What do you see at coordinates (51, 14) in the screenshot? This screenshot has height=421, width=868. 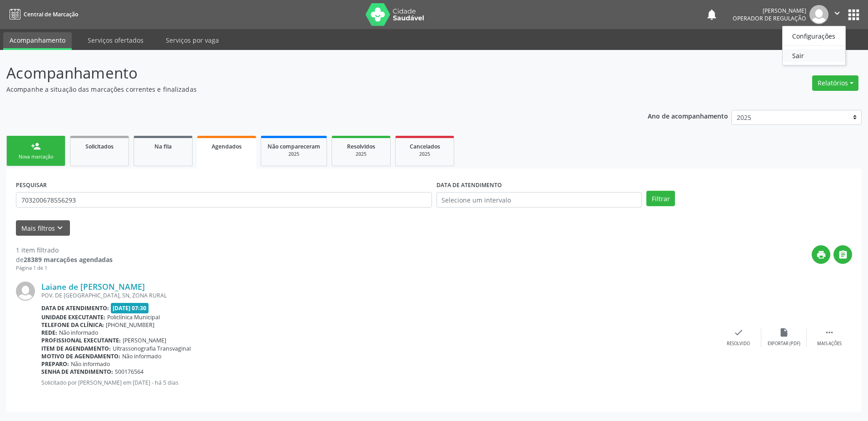 I see `span: Central de Marcação` at bounding box center [51, 14].